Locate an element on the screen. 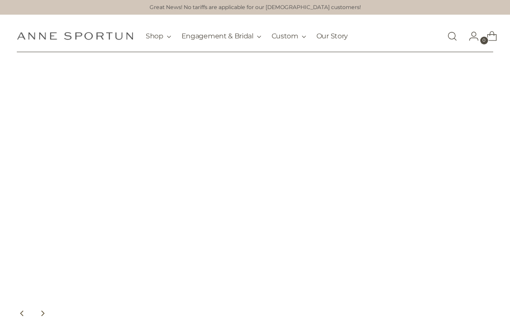 Image resolution: width=510 pixels, height=325 pixels. a: Go to the account page is located at coordinates (471, 36).